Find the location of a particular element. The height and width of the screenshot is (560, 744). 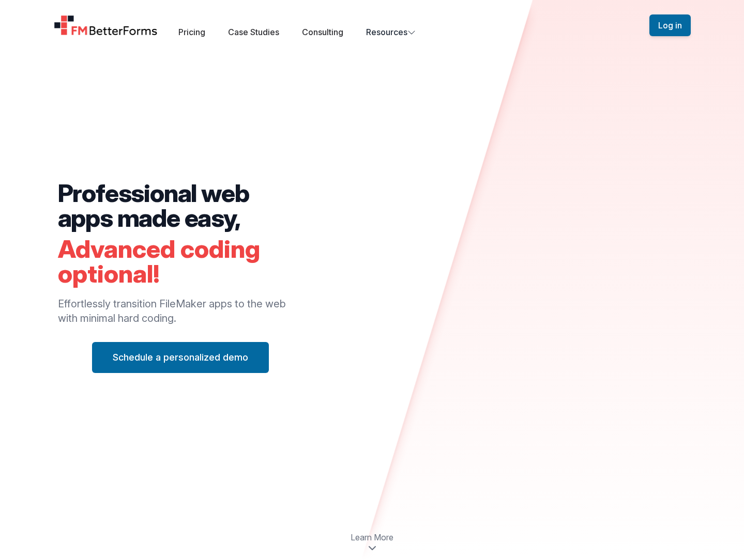

p: Effortlessly transition FileMaker apps to the web with minimal hard coding. is located at coordinates (181, 311).